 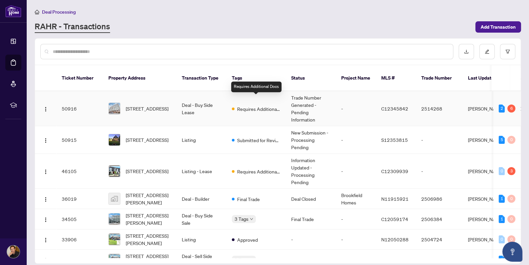 I want to click on span: Approved, so click(x=247, y=240).